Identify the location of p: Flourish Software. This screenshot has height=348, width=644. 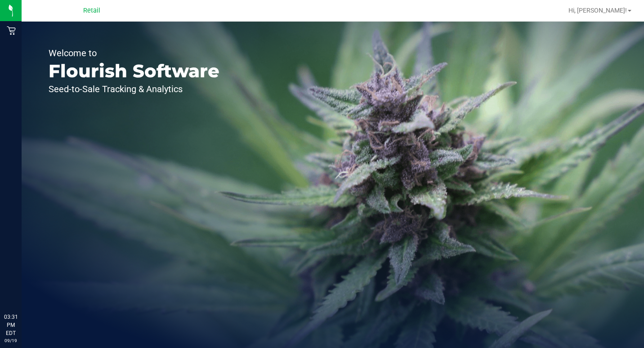
(134, 71).